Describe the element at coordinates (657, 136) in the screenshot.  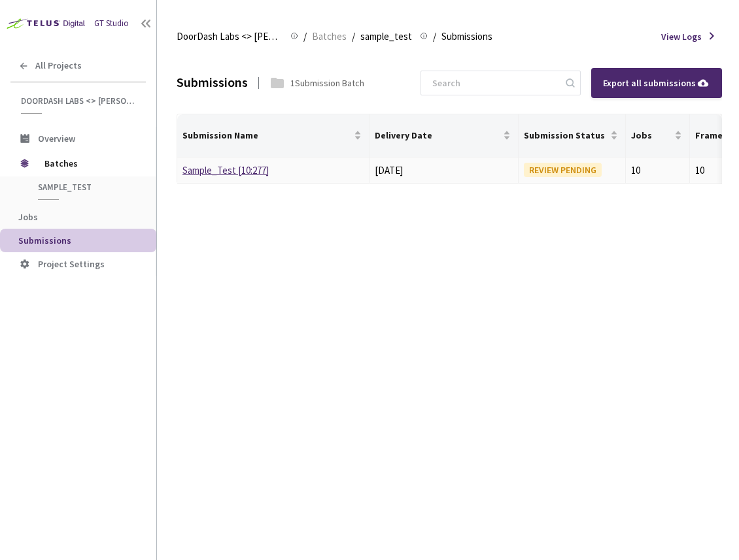
I see `th: Jobs` at that location.